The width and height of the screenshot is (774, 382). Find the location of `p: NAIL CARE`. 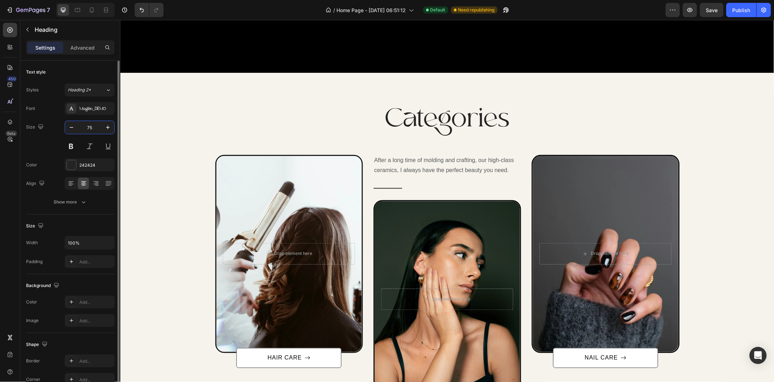

p: NAIL CARE is located at coordinates (481, 338).